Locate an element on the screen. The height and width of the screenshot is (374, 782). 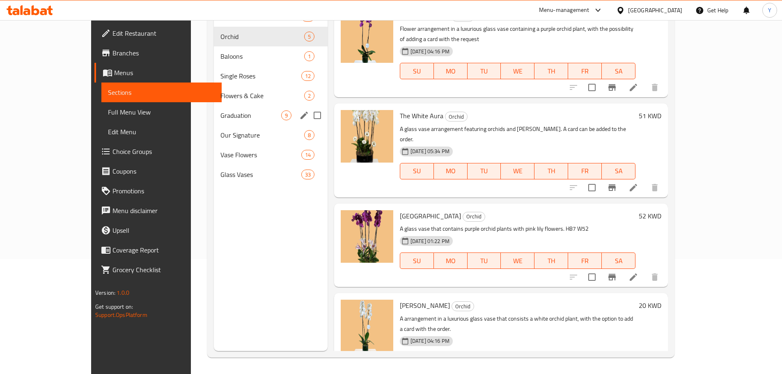
img: Violeta is located at coordinates (367, 37).